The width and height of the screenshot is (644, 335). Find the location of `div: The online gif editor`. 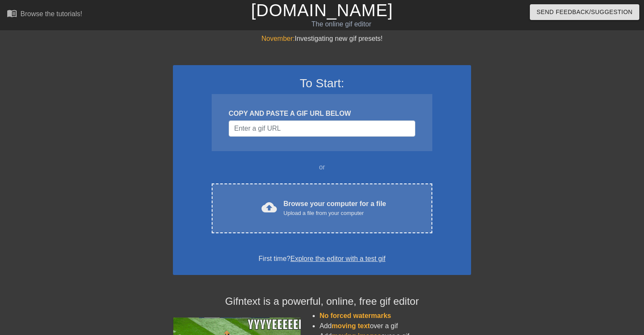

div: The online gif editor is located at coordinates (341, 25).